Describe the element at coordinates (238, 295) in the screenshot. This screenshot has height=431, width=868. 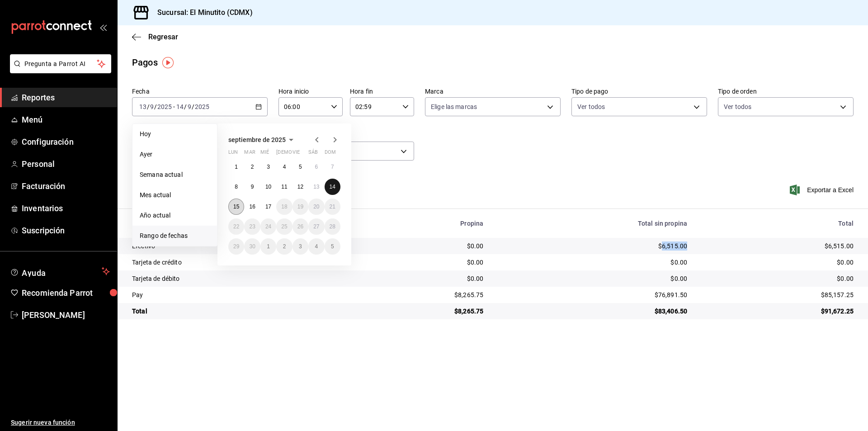
I see `div: Pay` at that location.